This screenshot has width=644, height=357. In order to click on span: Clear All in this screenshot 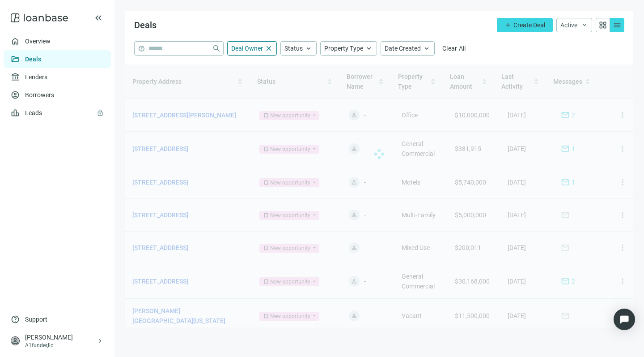, I will do `click(454, 49)`.